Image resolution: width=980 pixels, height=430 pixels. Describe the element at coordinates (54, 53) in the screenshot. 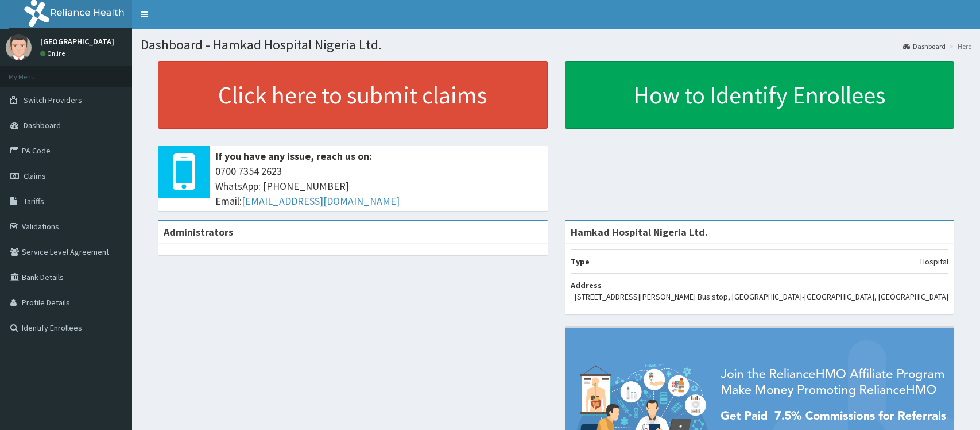

I see `a: Online` at that location.